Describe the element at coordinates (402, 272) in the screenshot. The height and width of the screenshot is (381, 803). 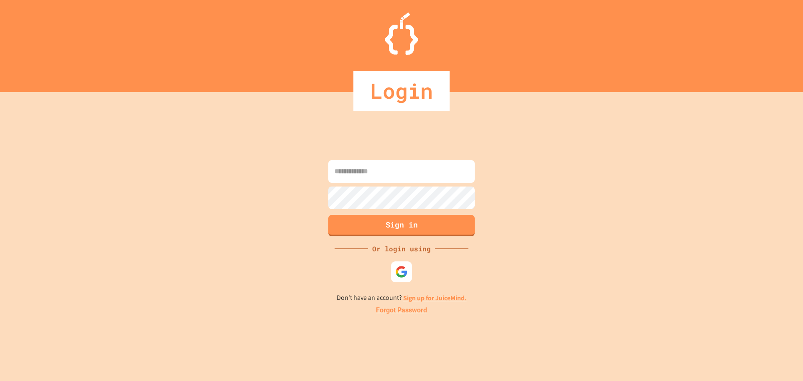
I see `img: google-icon.svg` at that location.